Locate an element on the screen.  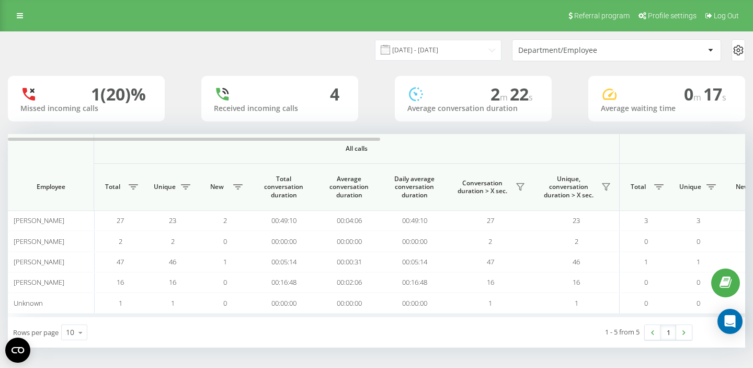
span: Unique, conversation duration > Х sec. is located at coordinates (569, 187).